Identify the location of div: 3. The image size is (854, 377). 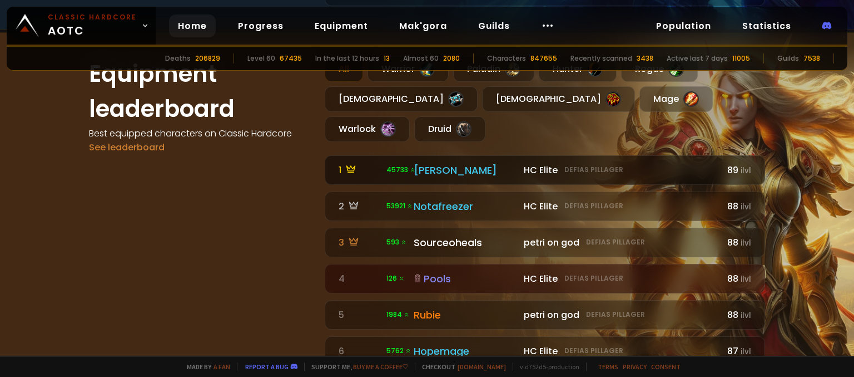
(359, 242).